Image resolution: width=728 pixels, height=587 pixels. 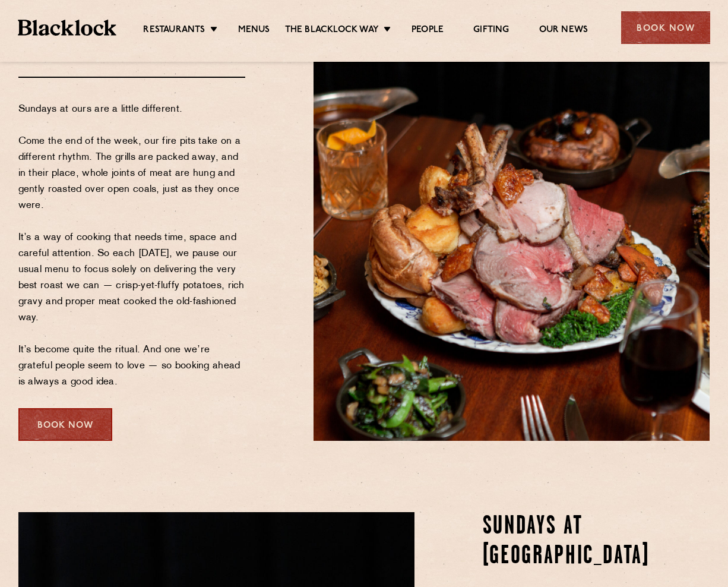 I want to click on p: Sundays at ours are a little different. Come the end of the week, our fire pits take on a differe..., so click(x=132, y=246).